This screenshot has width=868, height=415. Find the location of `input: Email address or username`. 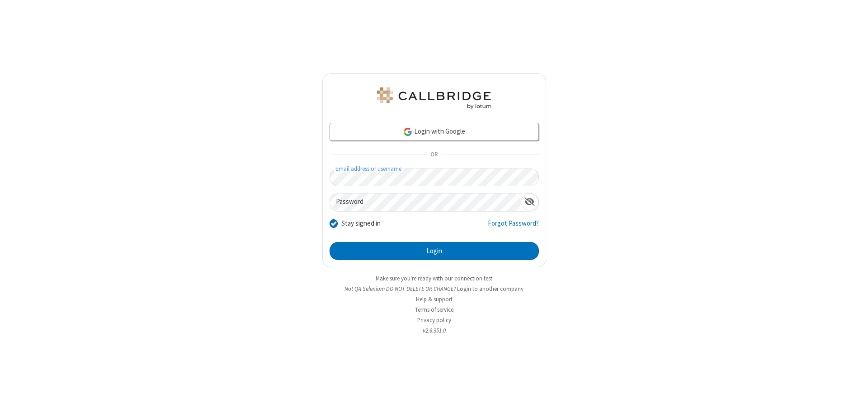

input: Email address or username is located at coordinates (434, 177).